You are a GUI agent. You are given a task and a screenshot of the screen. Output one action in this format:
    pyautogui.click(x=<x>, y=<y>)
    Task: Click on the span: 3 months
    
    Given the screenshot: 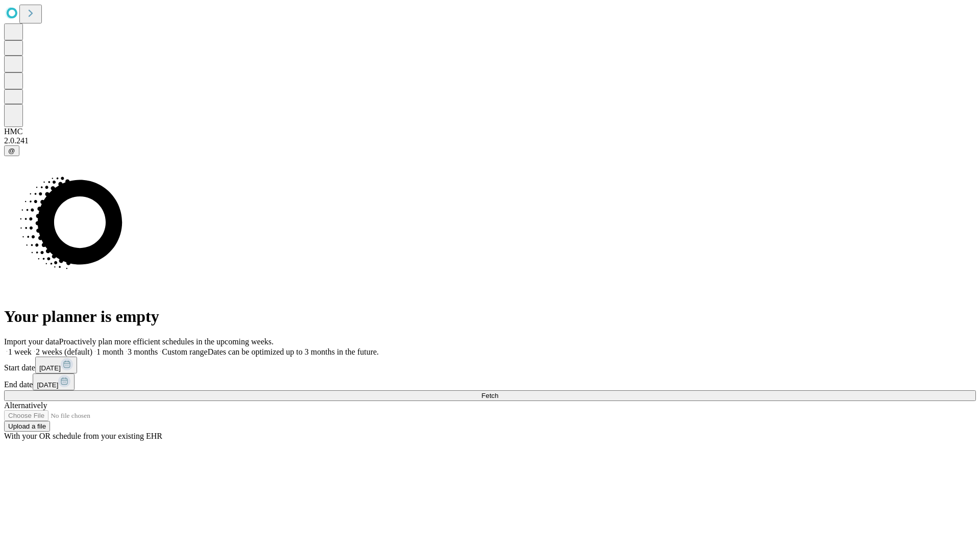 What is the action you would take?
    pyautogui.click(x=143, y=352)
    